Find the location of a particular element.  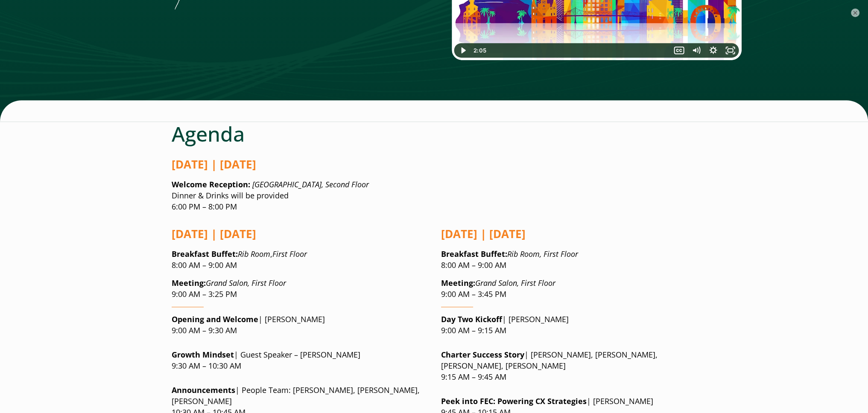

strong: Announcements is located at coordinates (203, 390).